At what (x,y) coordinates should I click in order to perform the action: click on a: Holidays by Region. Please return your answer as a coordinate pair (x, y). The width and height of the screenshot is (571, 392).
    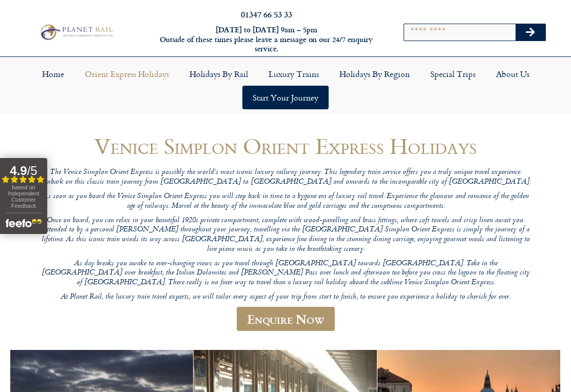
    Looking at the image, I should click on (375, 74).